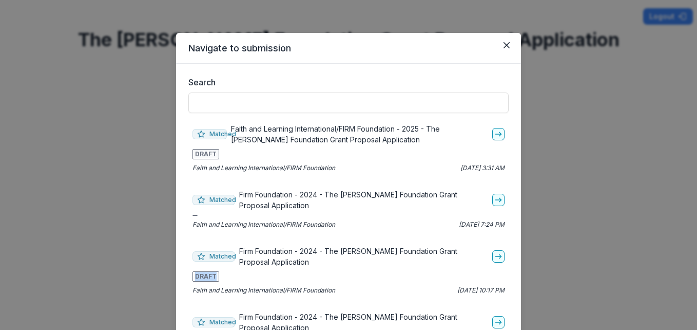  I want to click on header: Navigate to submission, so click(349, 48).